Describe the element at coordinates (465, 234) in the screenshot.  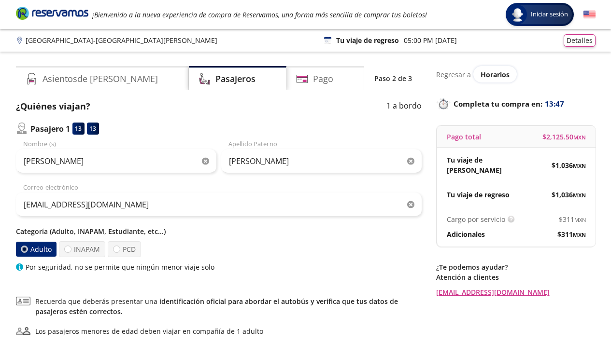
I see `p: Adicionales` at that location.